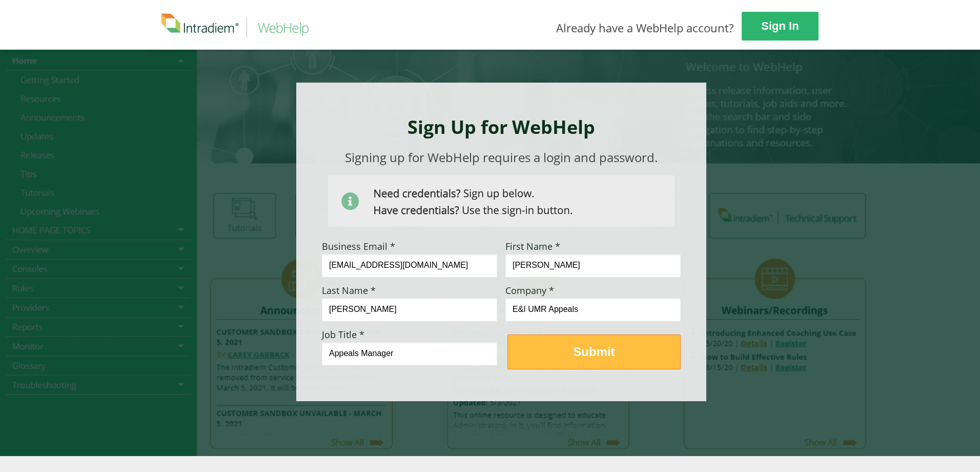  I want to click on strong: Sign In, so click(780, 26).